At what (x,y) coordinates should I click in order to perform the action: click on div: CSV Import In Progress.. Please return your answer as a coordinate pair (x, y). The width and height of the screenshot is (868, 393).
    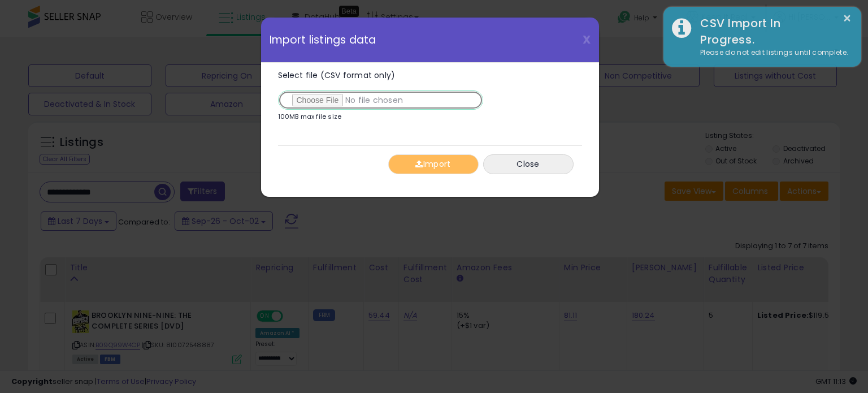
    Looking at the image, I should click on (772, 31).